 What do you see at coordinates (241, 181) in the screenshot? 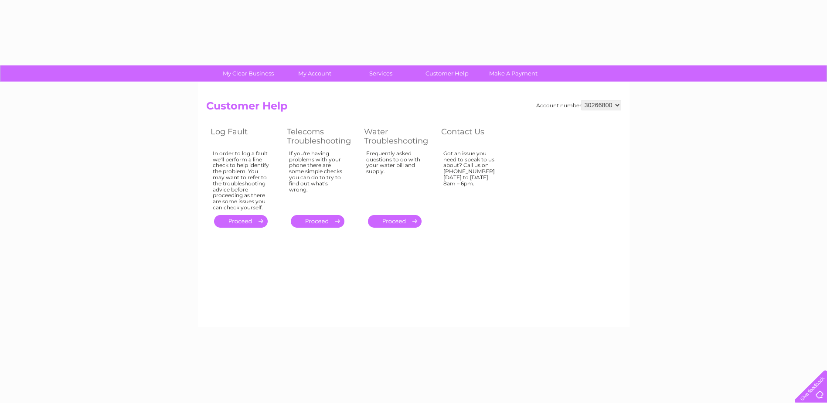
I see `div: In order to log a fault we'll perform a line check to help identify the problem. You may want to ...` at bounding box center [241, 181].